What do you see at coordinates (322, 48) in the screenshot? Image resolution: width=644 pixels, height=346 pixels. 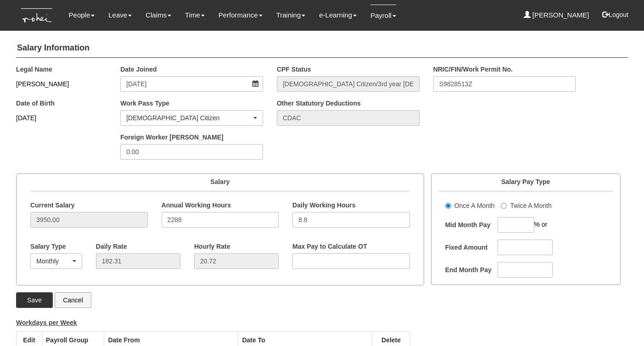 I see `h4: Salary Information` at bounding box center [322, 48].